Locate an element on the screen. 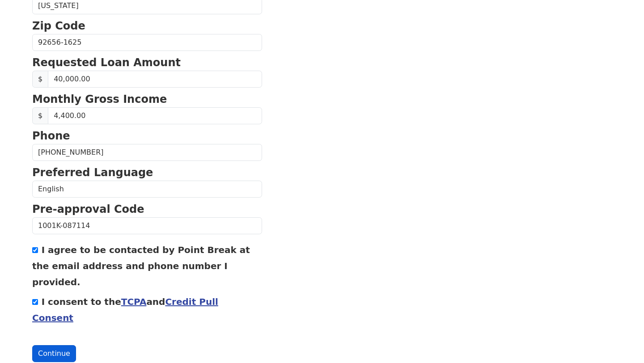 The image size is (644, 363). strong: Phone is located at coordinates (51, 136).